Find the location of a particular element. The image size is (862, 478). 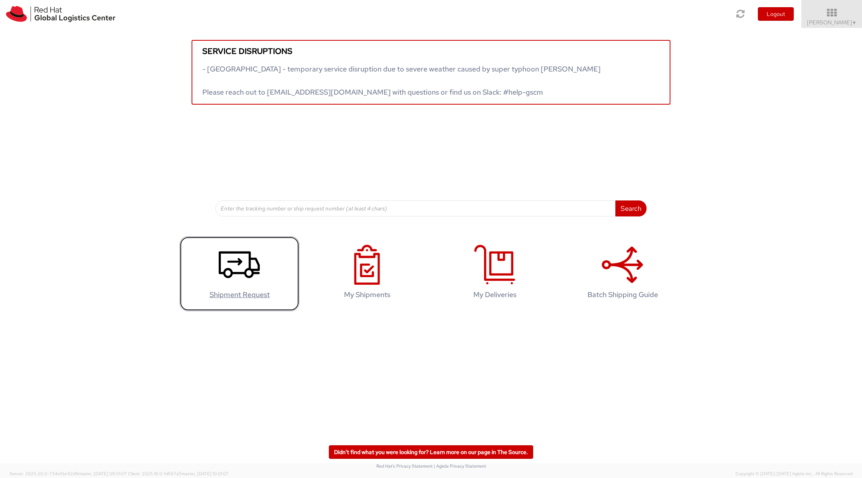

a: Didn't find what you were looking for? Learn more on our page in The Source. is located at coordinates (431, 452).